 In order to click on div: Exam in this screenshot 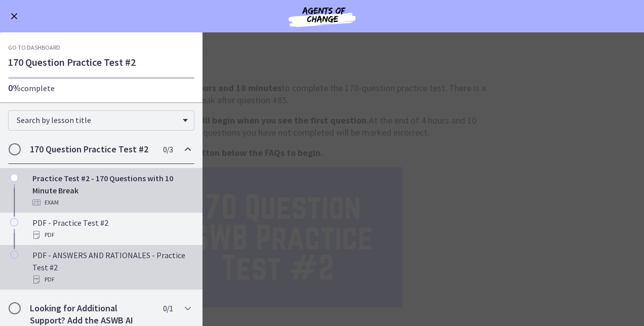, I will do `click(112, 202)`.